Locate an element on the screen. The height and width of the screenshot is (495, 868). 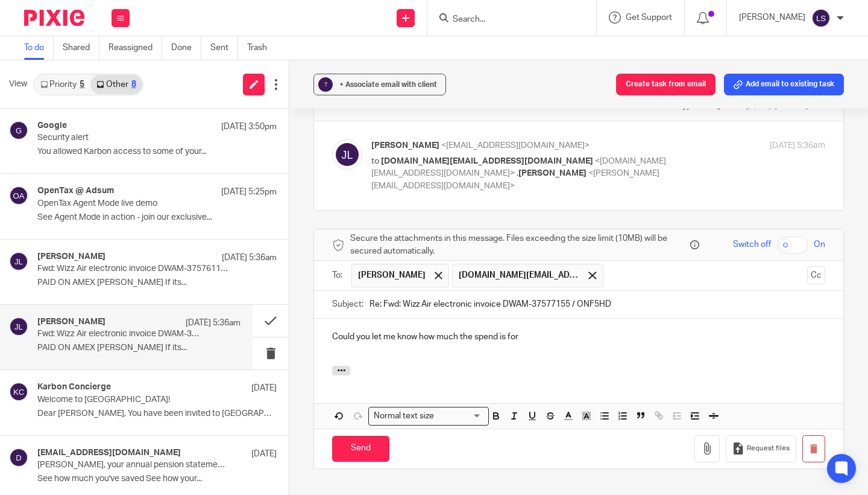
p: See how much you've saved See how your... is located at coordinates (157, 478).